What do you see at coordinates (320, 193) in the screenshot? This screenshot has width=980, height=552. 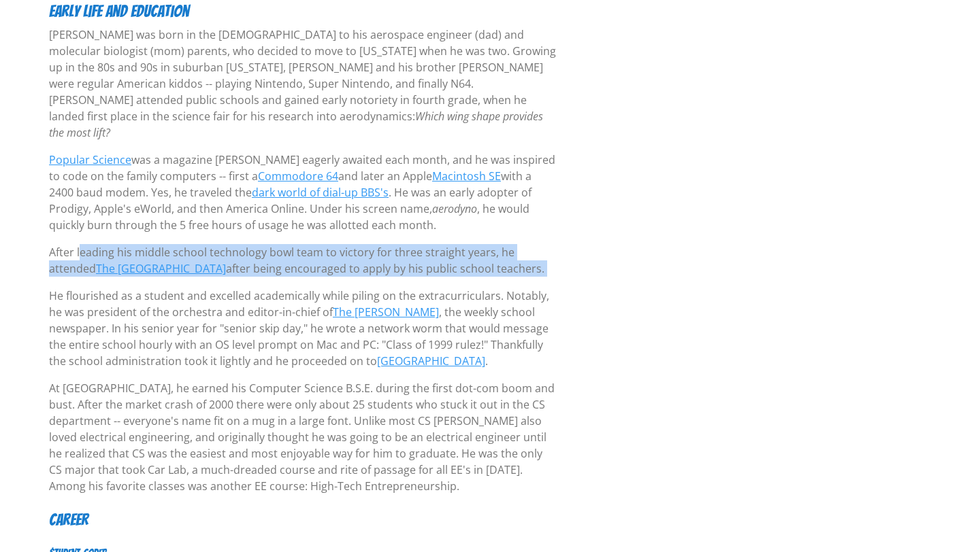 I see `a: dark world of dial-up BBS's` at bounding box center [320, 193].